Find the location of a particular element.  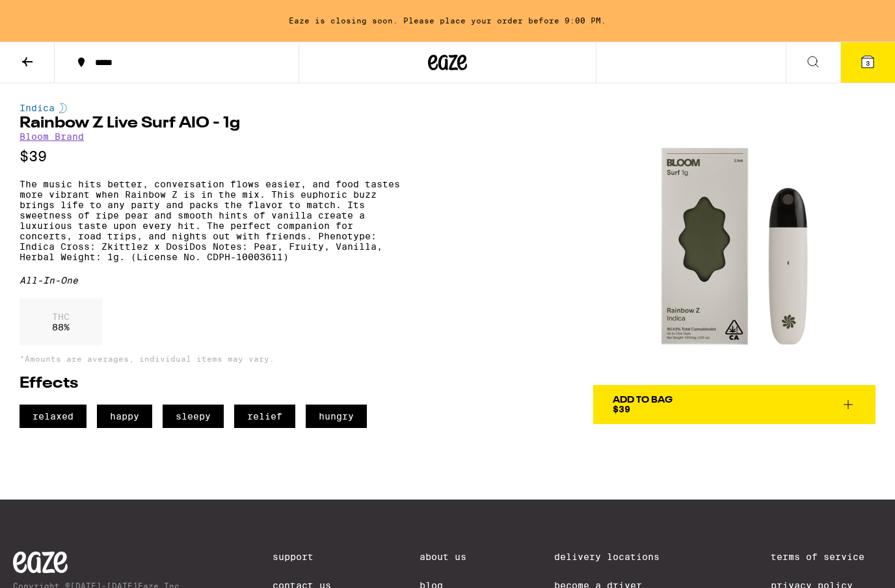

a: Delivery Locations is located at coordinates (618, 556).